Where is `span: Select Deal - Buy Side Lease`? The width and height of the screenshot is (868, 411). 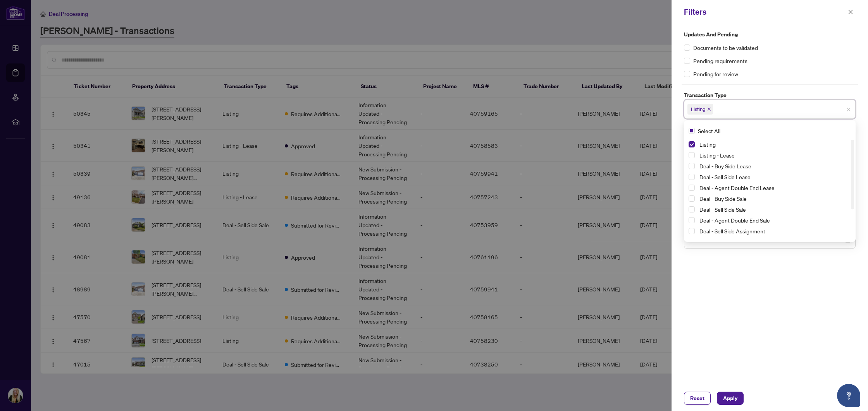
span: Select Deal - Buy Side Lease is located at coordinates (692, 166).